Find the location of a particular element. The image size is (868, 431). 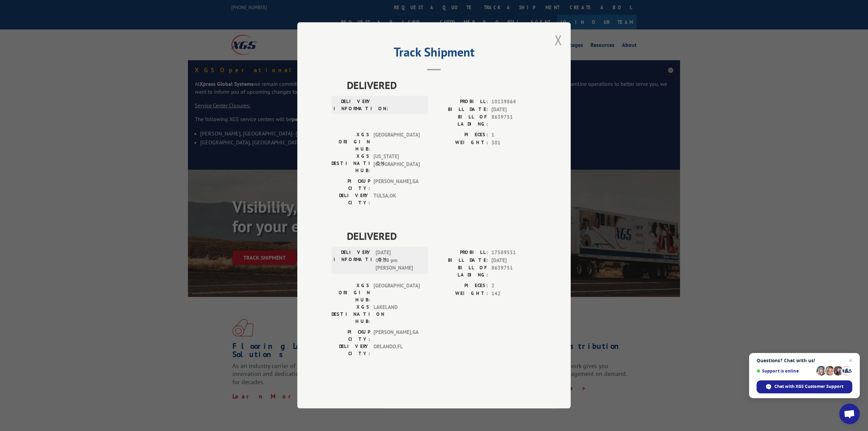

span: TULSA , OK is located at coordinates (396, 200).